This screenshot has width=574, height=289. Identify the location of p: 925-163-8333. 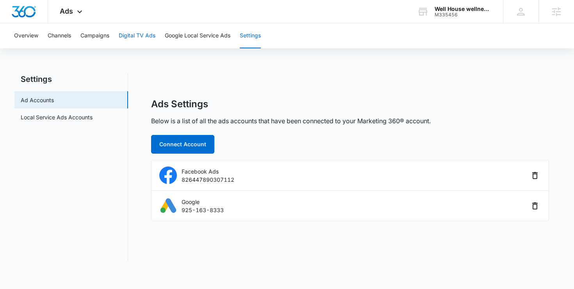
(203, 210).